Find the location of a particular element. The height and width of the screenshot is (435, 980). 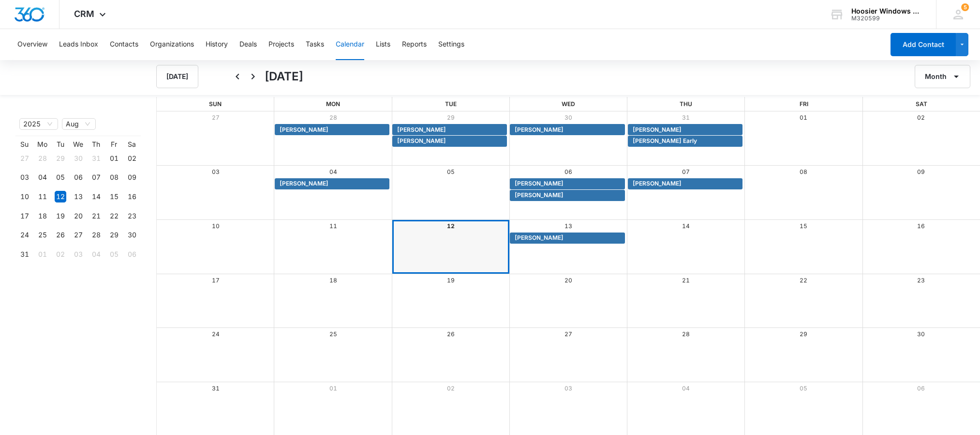

span: Wed is located at coordinates (568, 104).